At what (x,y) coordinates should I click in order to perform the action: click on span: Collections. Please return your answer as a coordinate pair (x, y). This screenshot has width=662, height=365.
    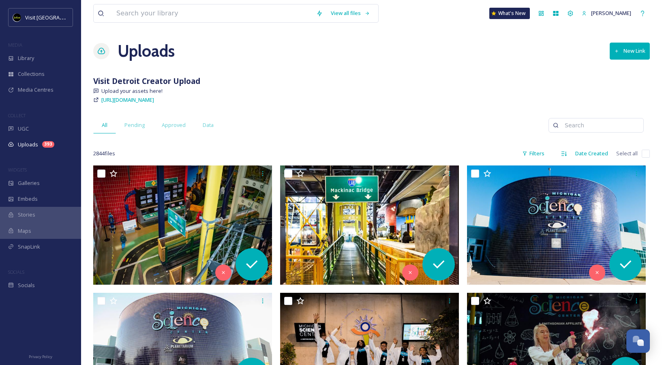
    Looking at the image, I should click on (31, 74).